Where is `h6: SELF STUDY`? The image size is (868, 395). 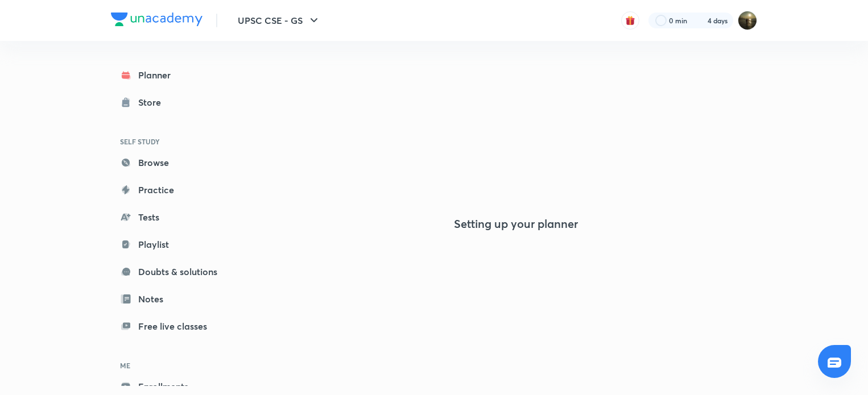 h6: SELF STUDY is located at coordinates (177, 141).